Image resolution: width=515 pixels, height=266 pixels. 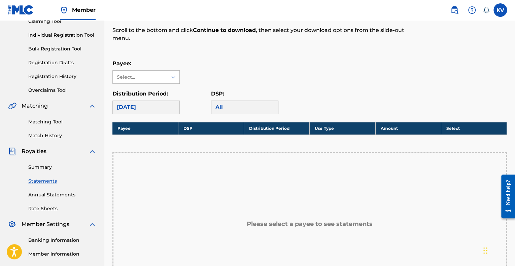 I want to click on label: Distribution Period:, so click(x=140, y=94).